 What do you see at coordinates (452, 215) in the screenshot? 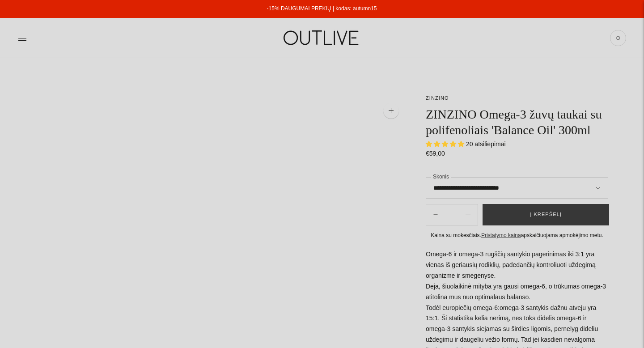
I see `input: Product quantity` at bounding box center [452, 215].